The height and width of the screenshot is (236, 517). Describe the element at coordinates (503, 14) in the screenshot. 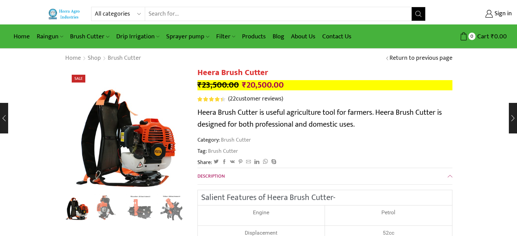

I see `span: Sign in` at that location.